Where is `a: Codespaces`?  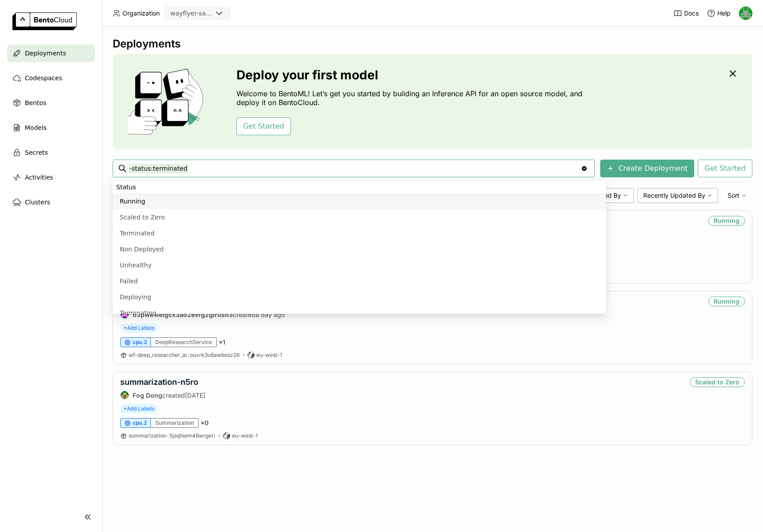
a: Codespaces is located at coordinates (51, 78).